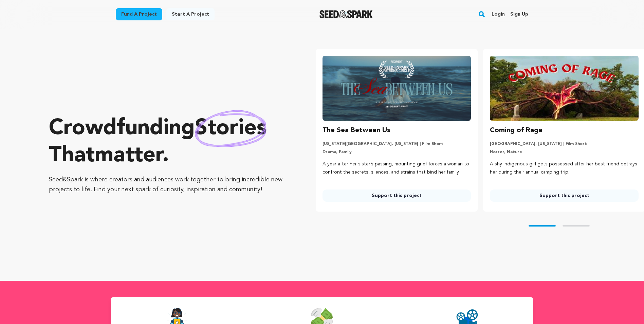 This screenshot has height=324, width=644. Describe the element at coordinates (346, 14) in the screenshot. I see `a: Seed&Spark Homepage` at that location.